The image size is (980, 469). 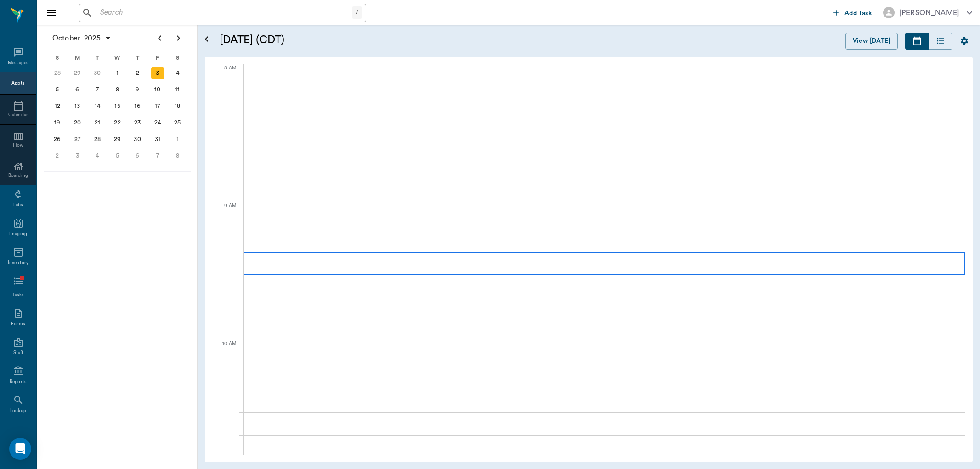 I want to click on div: Saturday, October 4, 2025, so click(x=177, y=73).